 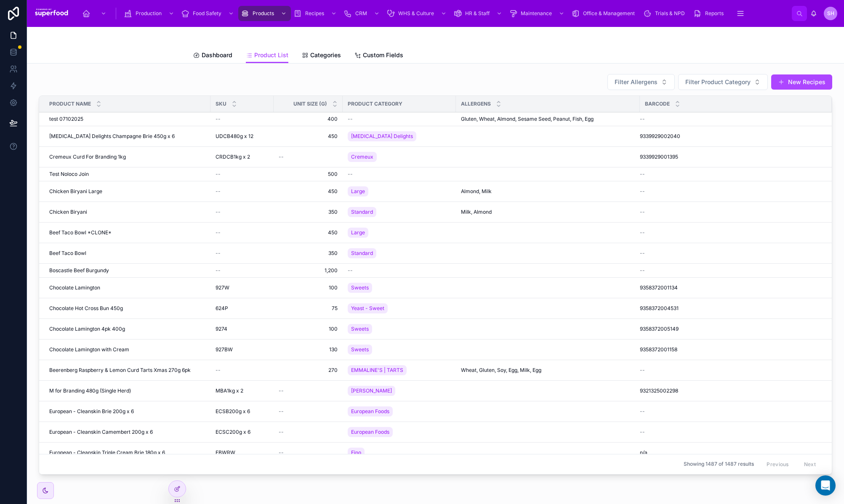 I want to click on span: Product Category, so click(x=375, y=104).